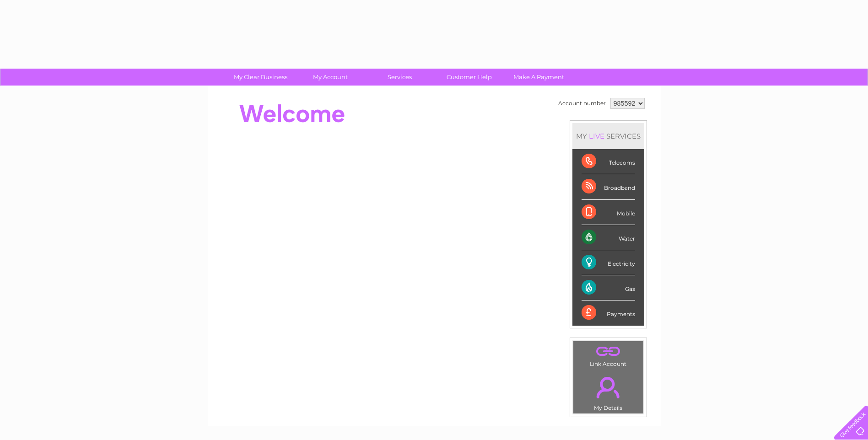 Image resolution: width=868 pixels, height=440 pixels. Describe the element at coordinates (608, 313) in the screenshot. I see `div: Payments` at that location.